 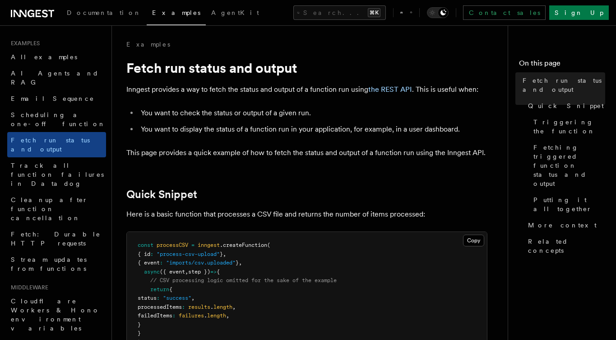 I want to click on a: Email Sequence, so click(x=56, y=98).